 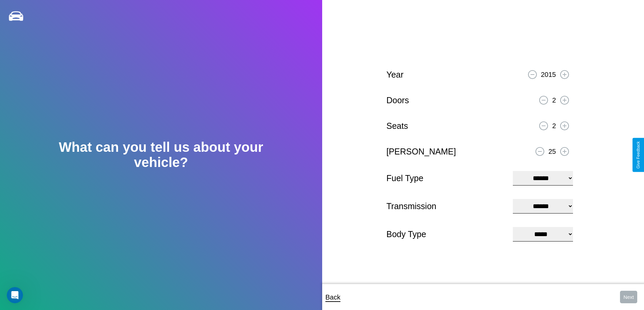 What do you see at coordinates (161, 155) in the screenshot?
I see `h2: What can you tell us about your vehicle?` at bounding box center [161, 155].